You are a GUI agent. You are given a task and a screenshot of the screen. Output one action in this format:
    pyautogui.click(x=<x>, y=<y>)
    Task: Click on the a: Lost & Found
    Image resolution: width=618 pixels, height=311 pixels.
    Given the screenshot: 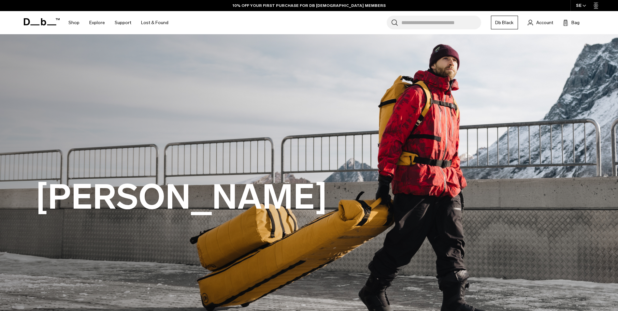 What is the action you would take?
    pyautogui.click(x=155, y=22)
    